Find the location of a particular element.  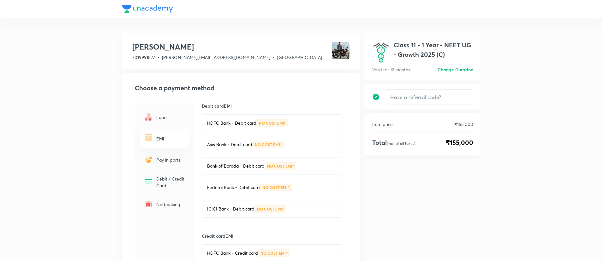

h4: Total is located at coordinates (394, 143).